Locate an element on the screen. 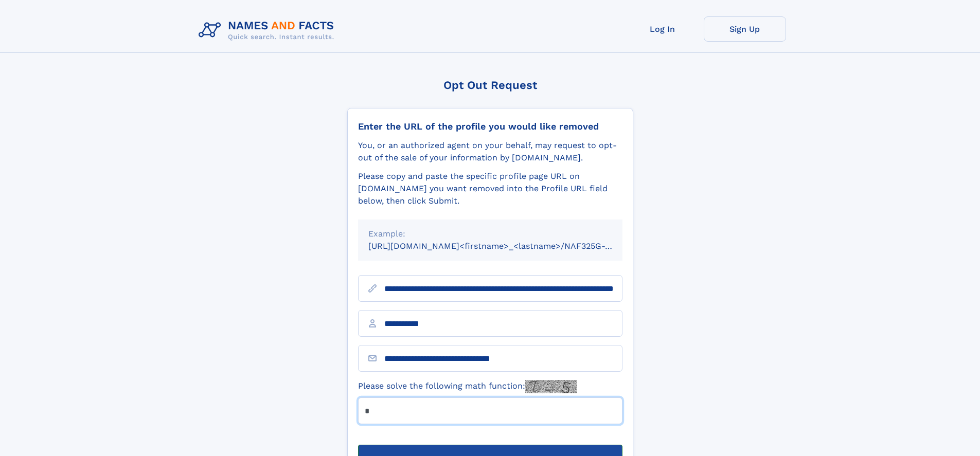 The height and width of the screenshot is (456, 980). div: You, or an authorized agent on your behalf, may request to opt-out of the sale of your informatio... is located at coordinates (490, 152).